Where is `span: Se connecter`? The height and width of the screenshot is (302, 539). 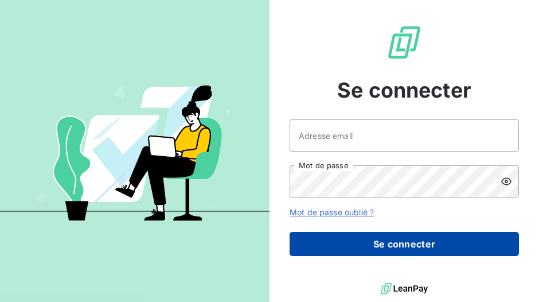 span: Se connecter is located at coordinates (404, 90).